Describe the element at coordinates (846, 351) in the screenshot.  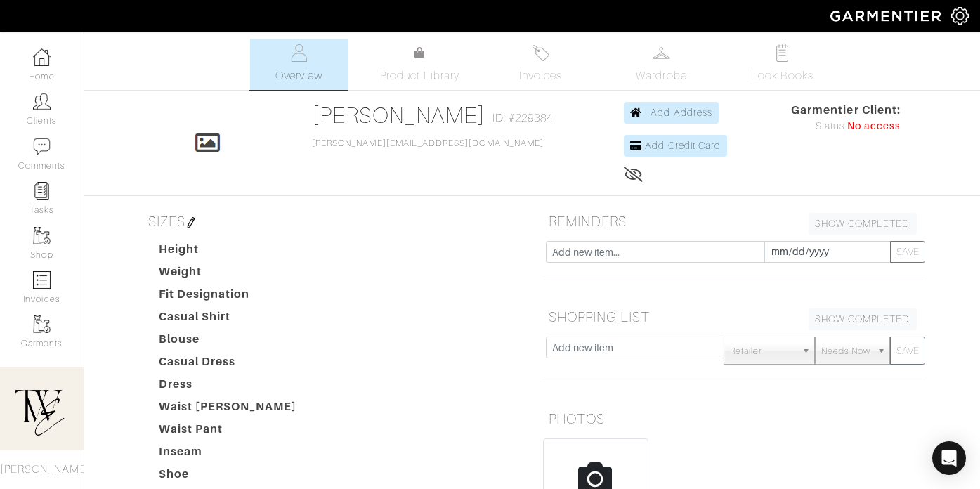
I see `span: Needs Now` at that location.